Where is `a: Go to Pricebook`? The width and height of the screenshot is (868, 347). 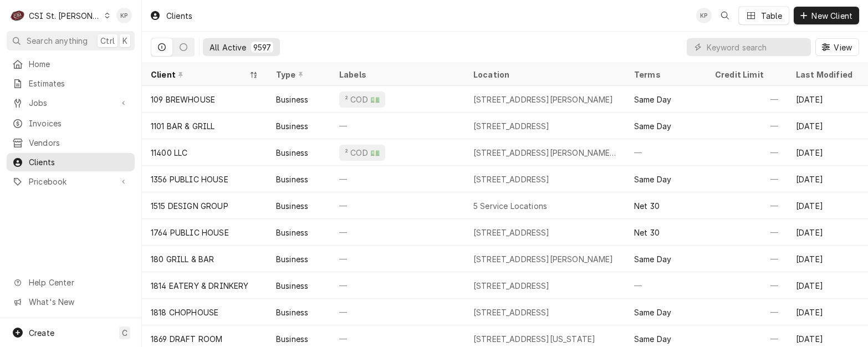 a: Go to Pricebook is located at coordinates (70, 181).